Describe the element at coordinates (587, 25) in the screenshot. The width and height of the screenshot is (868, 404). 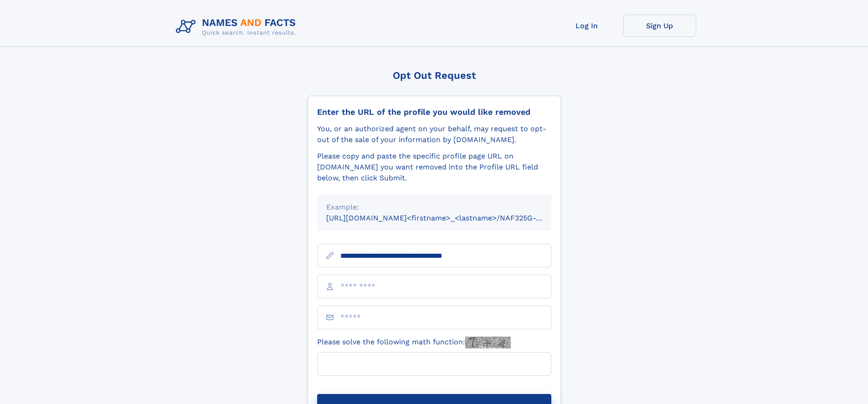
I see `a: Log In` at that location.